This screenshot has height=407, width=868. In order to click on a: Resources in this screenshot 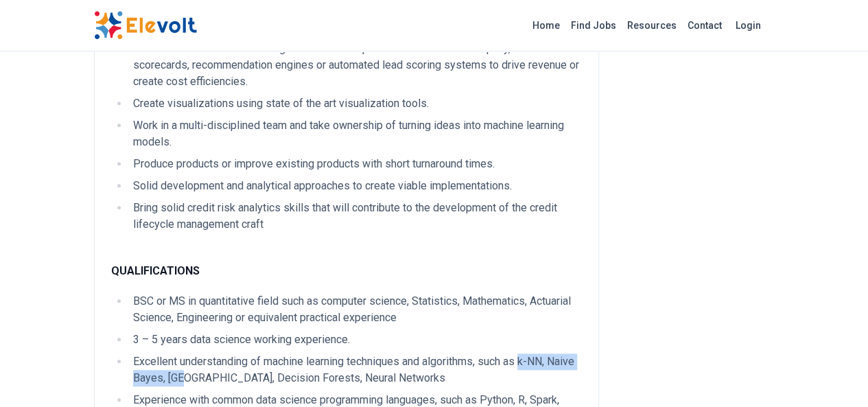, I will do `click(651, 25)`.